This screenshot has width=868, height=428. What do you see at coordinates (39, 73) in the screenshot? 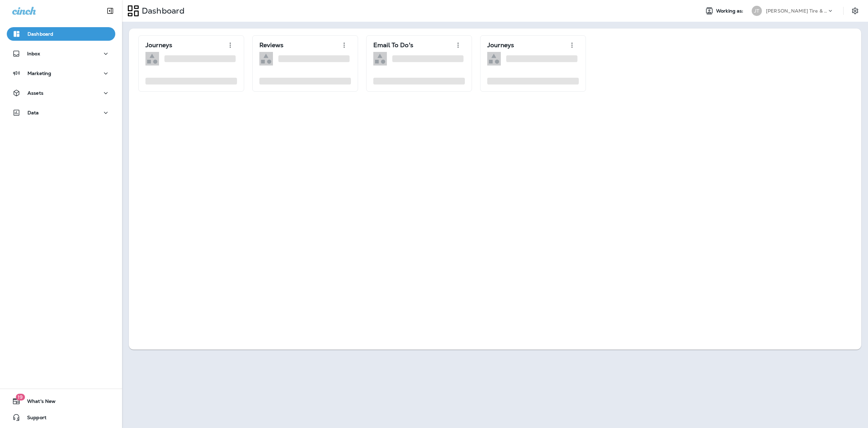
I see `p: Marketing` at bounding box center [39, 73].